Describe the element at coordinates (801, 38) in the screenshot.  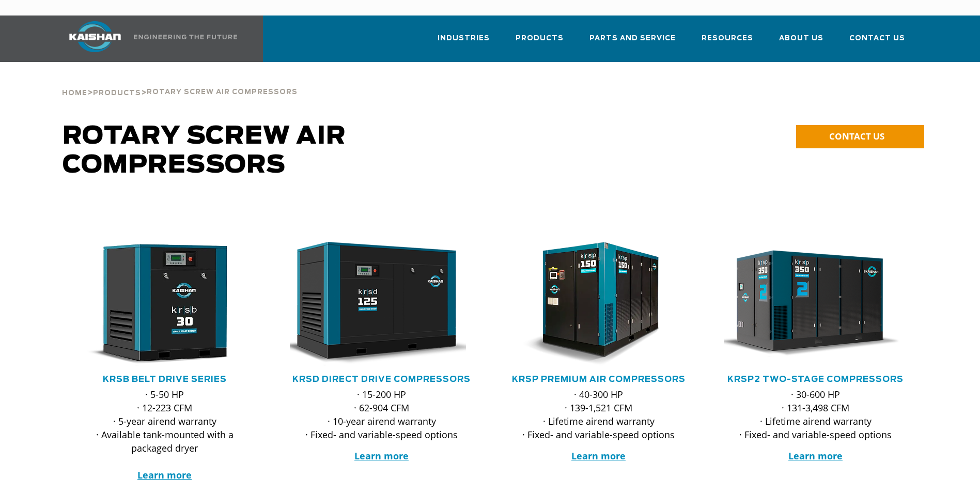
I see `span: About Us` at that location.